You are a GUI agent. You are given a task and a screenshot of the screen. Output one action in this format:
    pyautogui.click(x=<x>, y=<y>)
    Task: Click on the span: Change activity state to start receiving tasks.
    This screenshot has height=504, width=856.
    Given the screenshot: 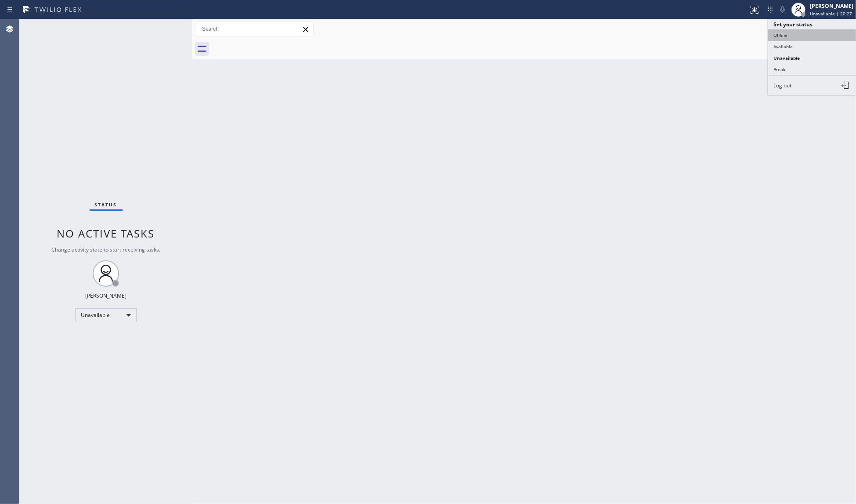 What is the action you would take?
    pyautogui.click(x=106, y=249)
    